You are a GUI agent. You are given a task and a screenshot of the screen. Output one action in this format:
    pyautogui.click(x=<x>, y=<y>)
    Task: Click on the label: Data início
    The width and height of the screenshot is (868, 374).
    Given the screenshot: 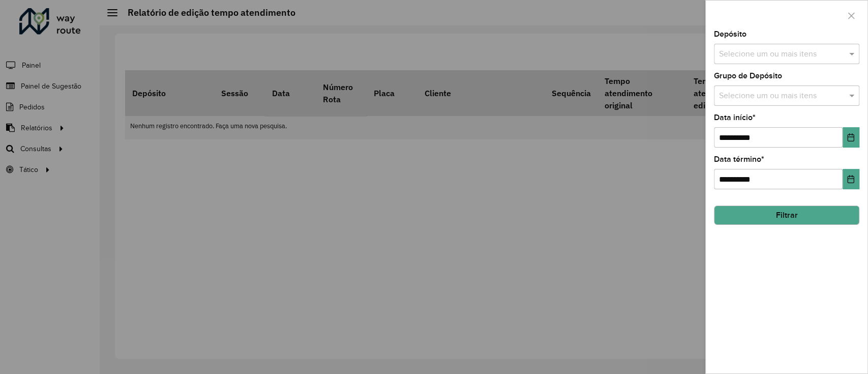 What is the action you would take?
    pyautogui.click(x=734, y=118)
    